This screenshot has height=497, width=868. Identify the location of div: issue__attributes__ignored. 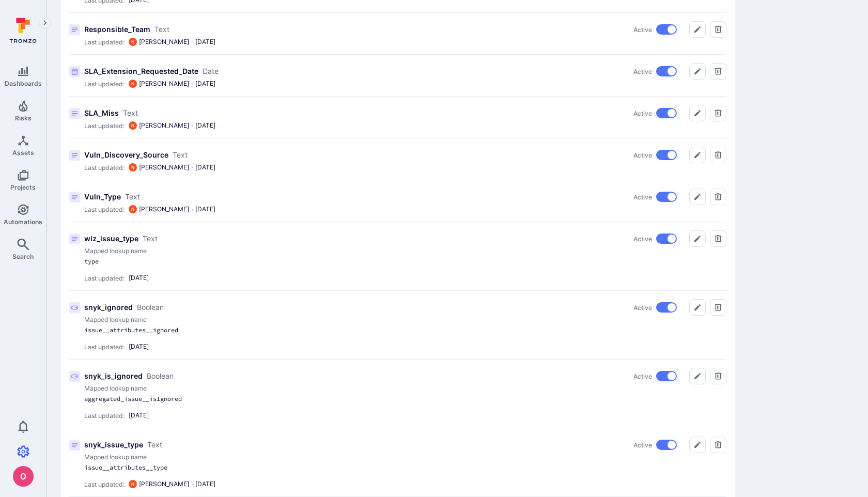
(265, 331).